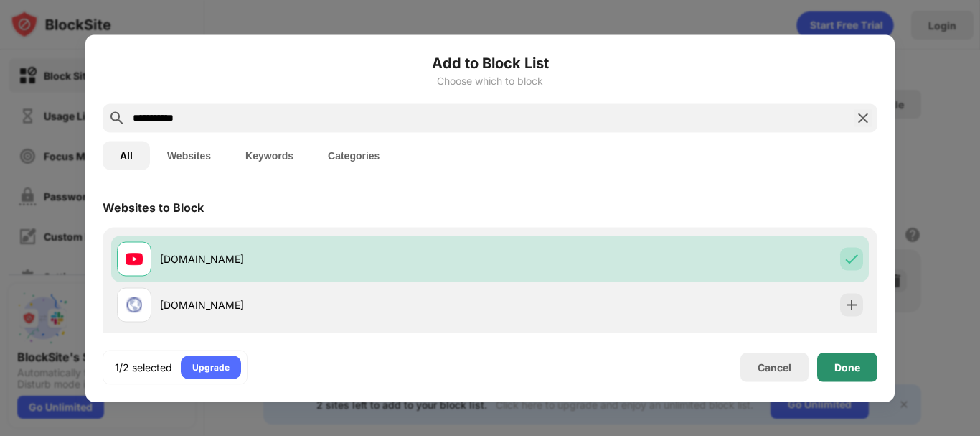  I want to click on div: Upgrade, so click(211, 367).